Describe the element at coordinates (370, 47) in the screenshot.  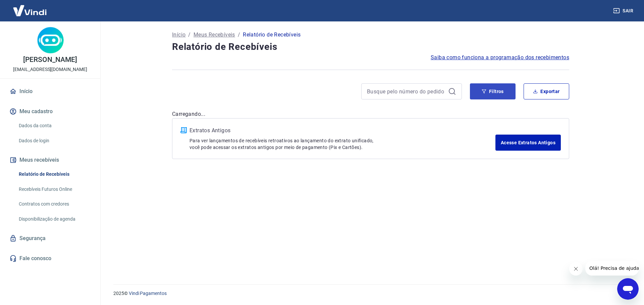
I see `h4: Relatório de Recebíveis` at that location.